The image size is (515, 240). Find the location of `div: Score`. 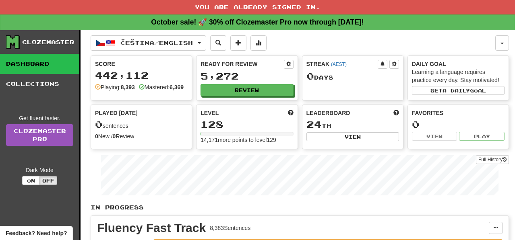

div: Score is located at coordinates (141, 64).